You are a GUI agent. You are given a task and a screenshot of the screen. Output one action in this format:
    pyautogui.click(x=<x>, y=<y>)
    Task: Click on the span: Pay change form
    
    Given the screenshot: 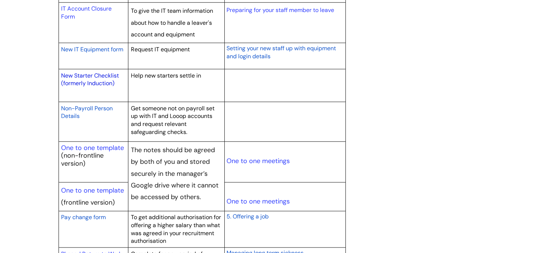 What is the action you would take?
    pyautogui.click(x=83, y=217)
    